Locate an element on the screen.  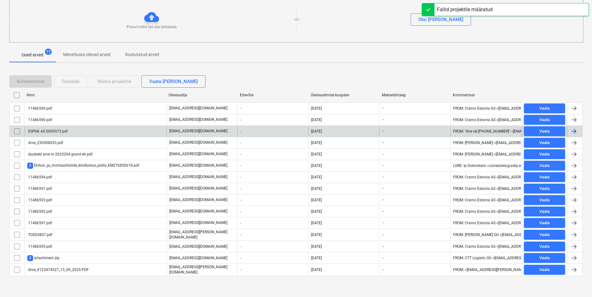
p: Uued arved is located at coordinates (32, 55).